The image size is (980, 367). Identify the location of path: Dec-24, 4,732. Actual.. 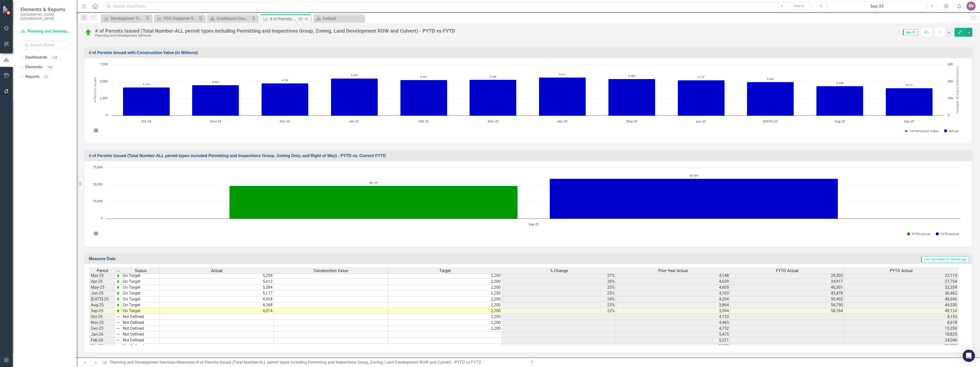
(285, 99).